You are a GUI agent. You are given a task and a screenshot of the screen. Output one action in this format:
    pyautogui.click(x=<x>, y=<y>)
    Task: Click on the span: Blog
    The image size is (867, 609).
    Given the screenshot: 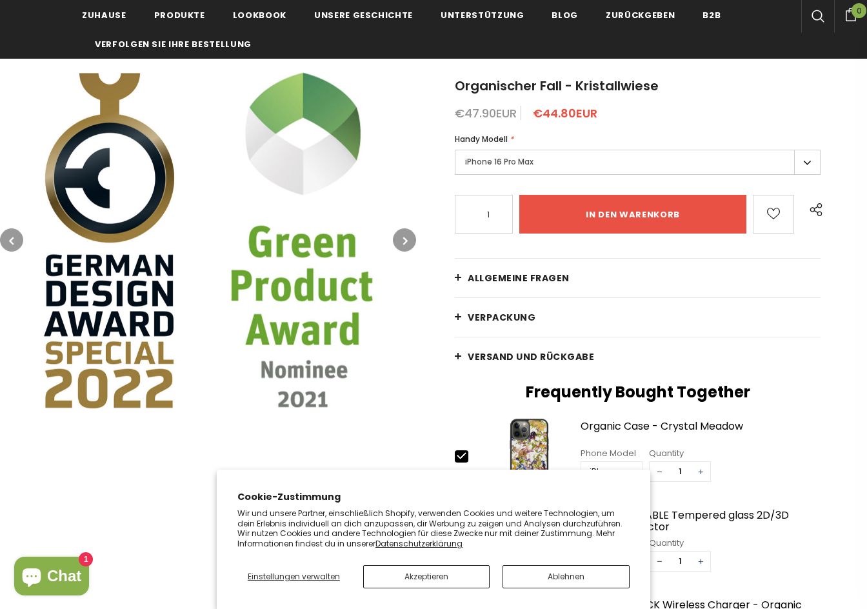 What is the action you would take?
    pyautogui.click(x=564, y=15)
    